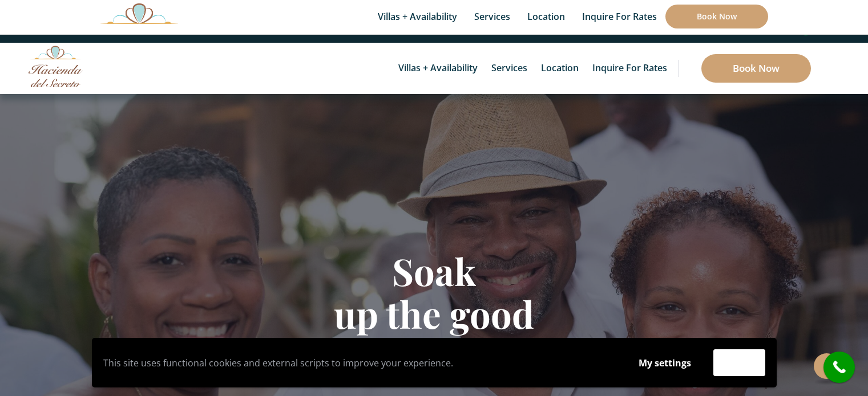 The height and width of the screenshot is (396, 868). What do you see at coordinates (438, 68) in the screenshot?
I see `a: Villas + Availability` at bounding box center [438, 68].